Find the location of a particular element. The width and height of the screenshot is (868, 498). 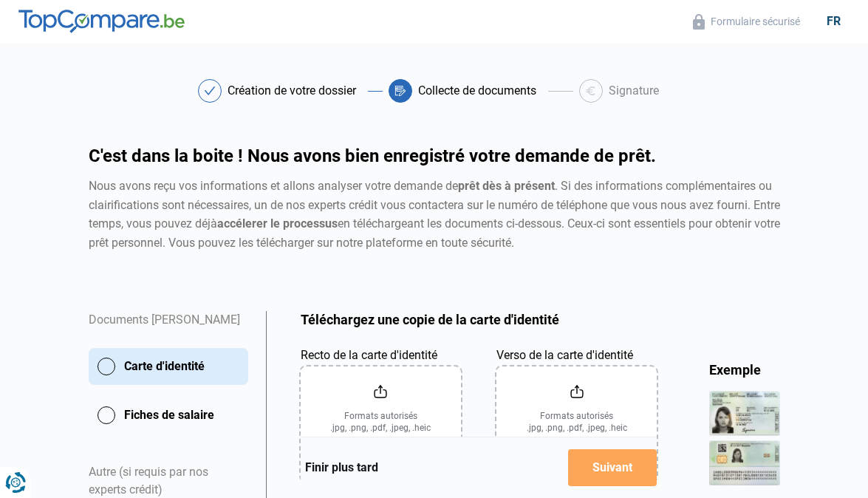

img: TopCompare.be is located at coordinates (101, 21).